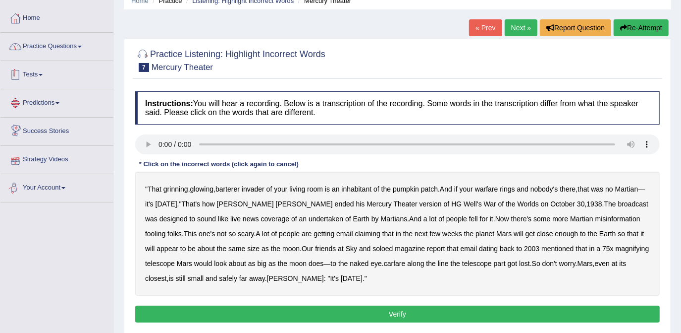 The image size is (681, 333). What do you see at coordinates (344, 233) in the screenshot?
I see `b: email` at bounding box center [344, 233].